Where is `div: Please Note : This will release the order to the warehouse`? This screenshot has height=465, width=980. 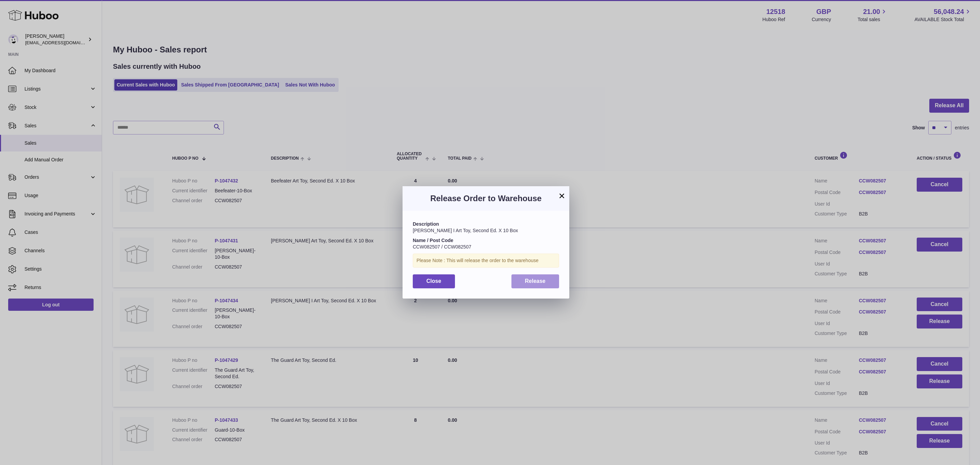 div: Please Note : This will release the order to the warehouse is located at coordinates (486, 261).